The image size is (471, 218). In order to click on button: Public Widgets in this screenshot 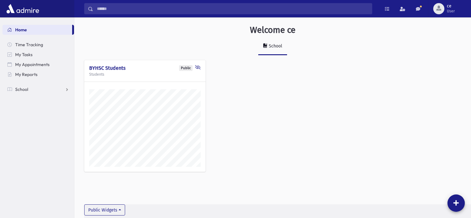, I will do `click(105, 209)`.